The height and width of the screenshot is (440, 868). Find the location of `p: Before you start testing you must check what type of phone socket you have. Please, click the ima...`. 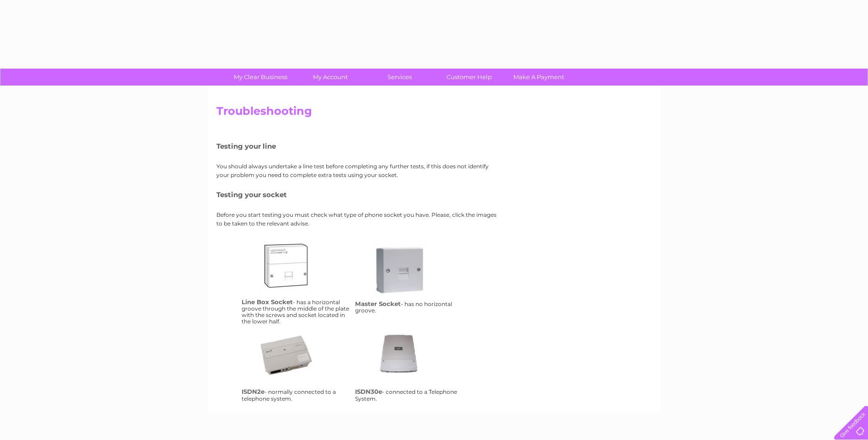

p: Before you start testing you must check what type of phone socket you have. Please, click the ima... is located at coordinates (358, 219).